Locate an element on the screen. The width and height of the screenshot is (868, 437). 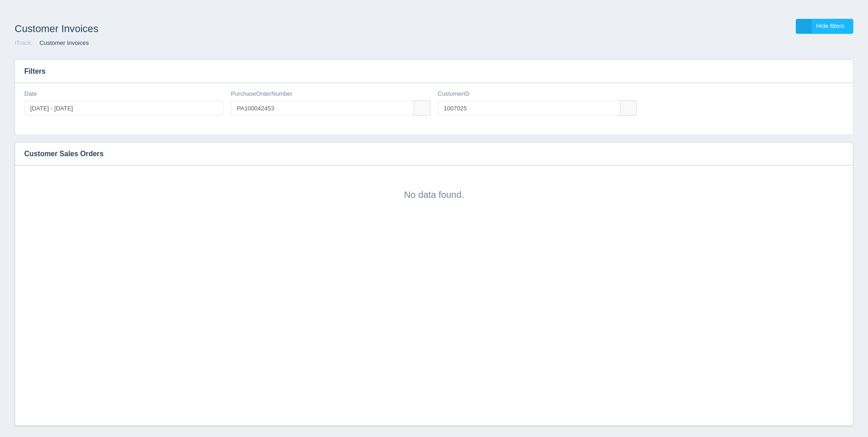
h3: Customer Sales Orders is located at coordinates (427, 154).